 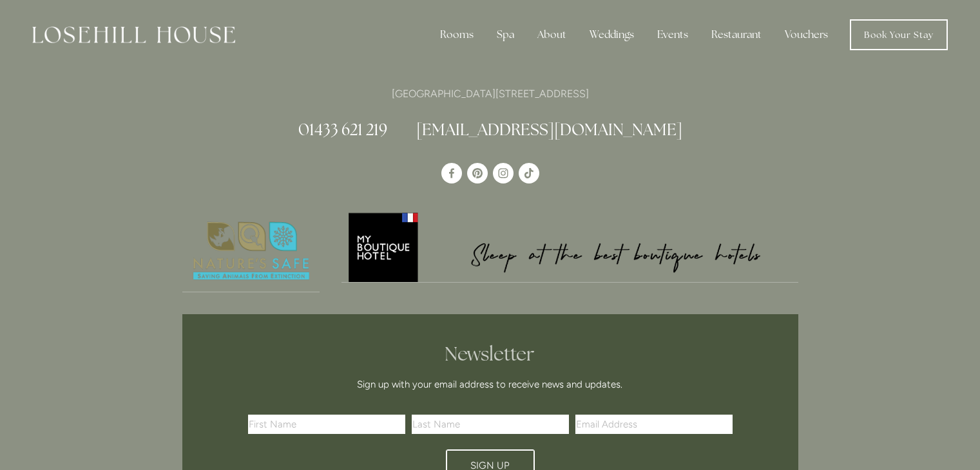 I want to click on img: Nature's Safe - Logo, so click(x=252, y=252).